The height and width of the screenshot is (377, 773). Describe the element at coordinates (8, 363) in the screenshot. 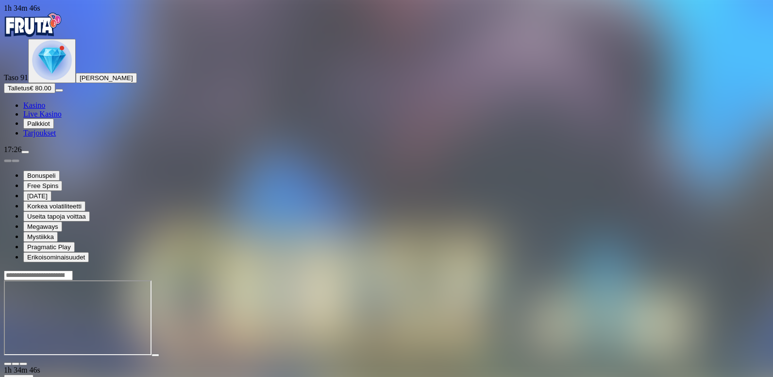

I see `button: close icon` at that location.